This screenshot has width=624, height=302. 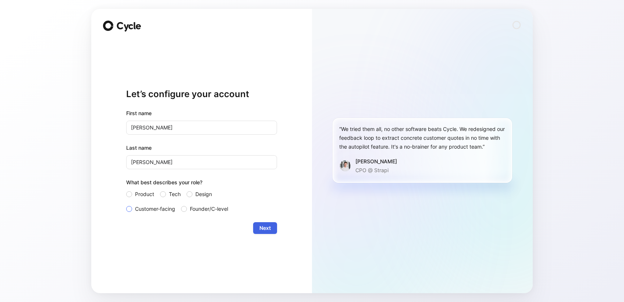 What do you see at coordinates (204, 194) in the screenshot?
I see `span: Design` at bounding box center [204, 194].